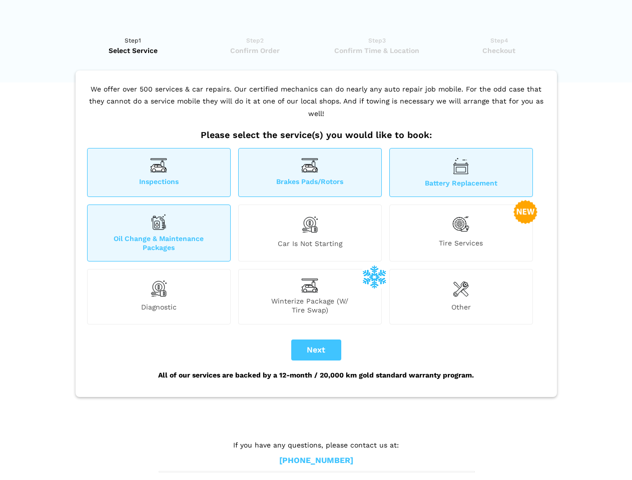 The image size is (632, 480). Describe the element at coordinates (255, 51) in the screenshot. I see `span: Confirm Order` at that location.